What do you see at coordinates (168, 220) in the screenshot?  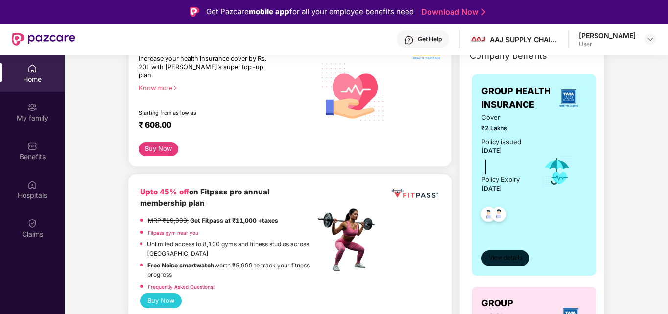 I see `del: MRP ₹19,999,` at bounding box center [168, 220].